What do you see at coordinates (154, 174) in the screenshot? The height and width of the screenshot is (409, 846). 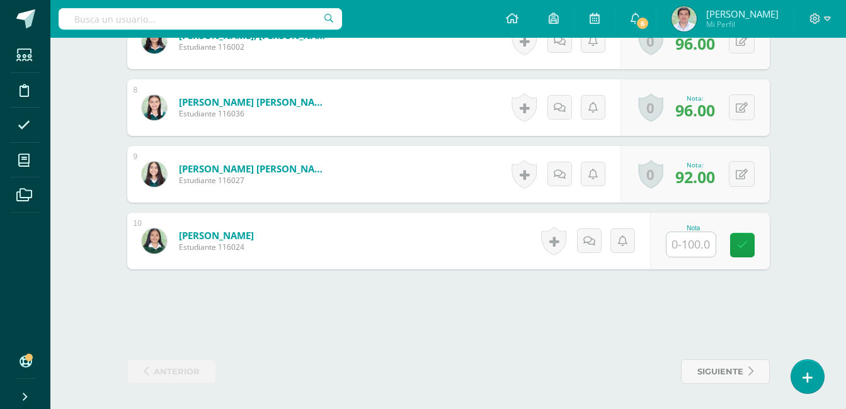 I see `img: e324b2ecd4c6bb463460f21b870131e1.png` at bounding box center [154, 174].